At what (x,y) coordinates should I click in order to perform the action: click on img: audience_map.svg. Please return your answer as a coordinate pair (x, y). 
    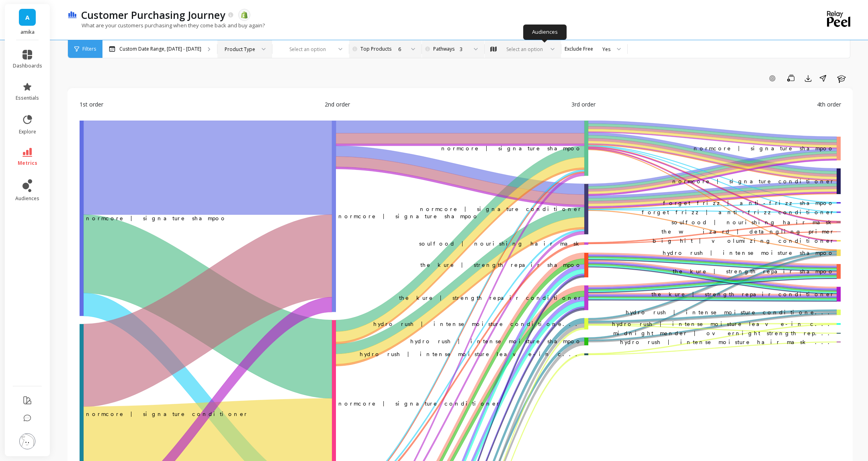
    Looking at the image, I should click on (494, 49).